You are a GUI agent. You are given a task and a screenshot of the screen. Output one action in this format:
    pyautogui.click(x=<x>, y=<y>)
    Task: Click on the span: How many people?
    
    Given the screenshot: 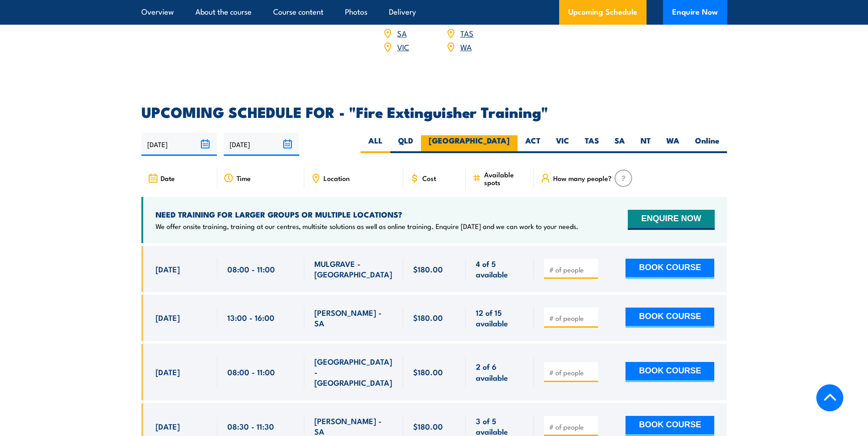 What is the action you would take?
    pyautogui.click(x=583, y=178)
    